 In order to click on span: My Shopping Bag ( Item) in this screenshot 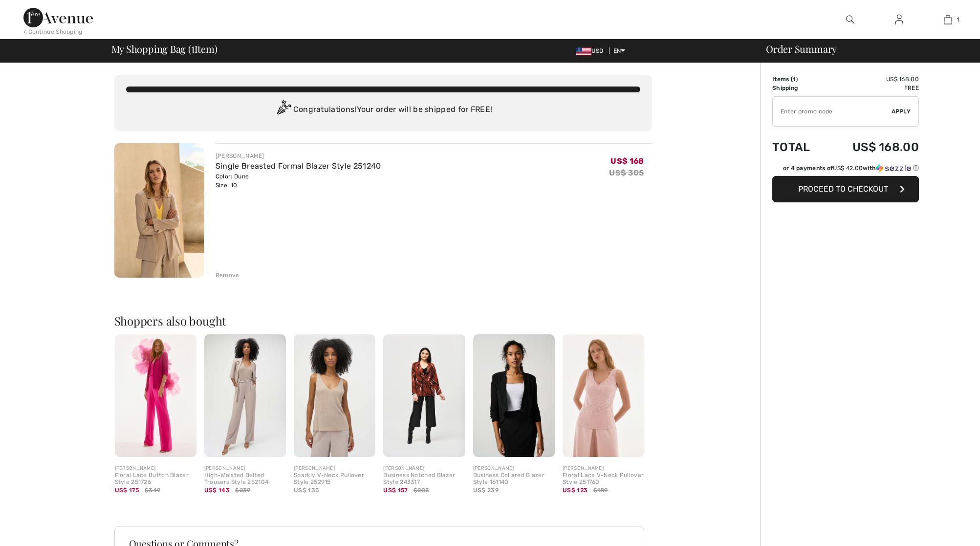, I will do `click(164, 49)`.